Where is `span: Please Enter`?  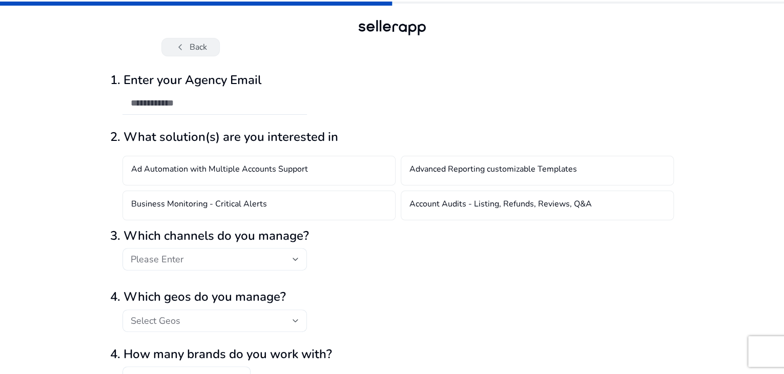 span: Please Enter is located at coordinates (157, 259).